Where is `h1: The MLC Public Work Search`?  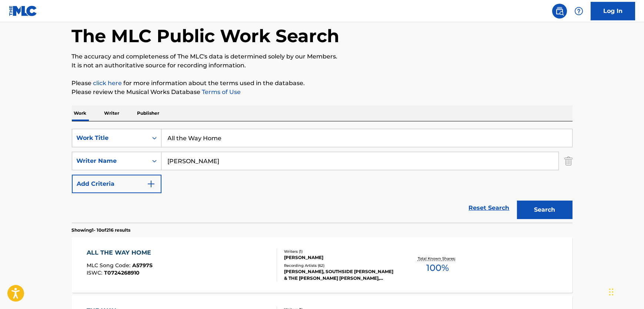
h1: The MLC Public Work Search is located at coordinates (205, 36).